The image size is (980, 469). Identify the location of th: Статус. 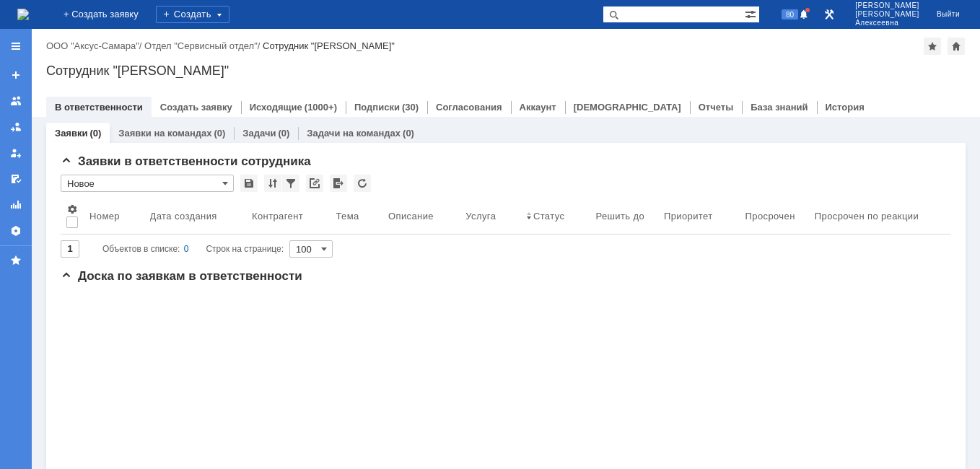
(555, 216).